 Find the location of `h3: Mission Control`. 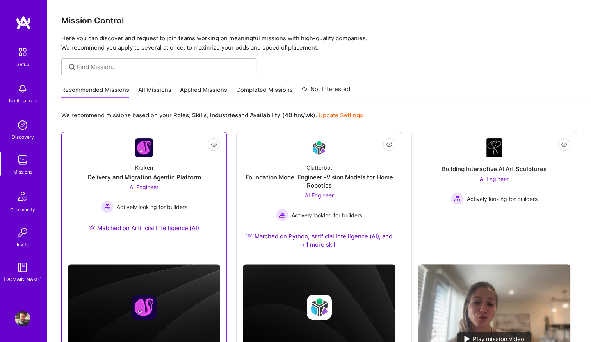

h3: Mission Control is located at coordinates (319, 20).